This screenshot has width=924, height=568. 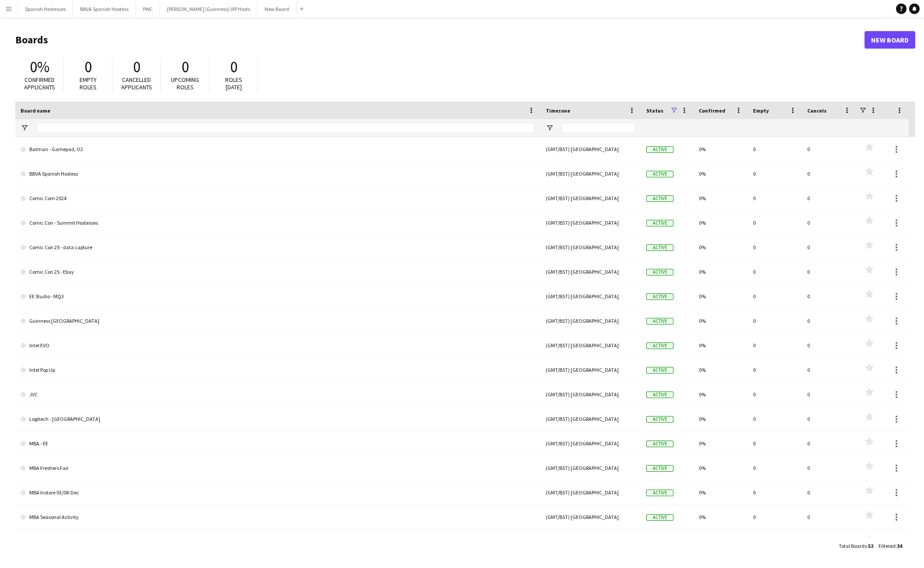 What do you see at coordinates (278, 517) in the screenshot?
I see `a: MBA Seasonal Activity` at bounding box center [278, 517].